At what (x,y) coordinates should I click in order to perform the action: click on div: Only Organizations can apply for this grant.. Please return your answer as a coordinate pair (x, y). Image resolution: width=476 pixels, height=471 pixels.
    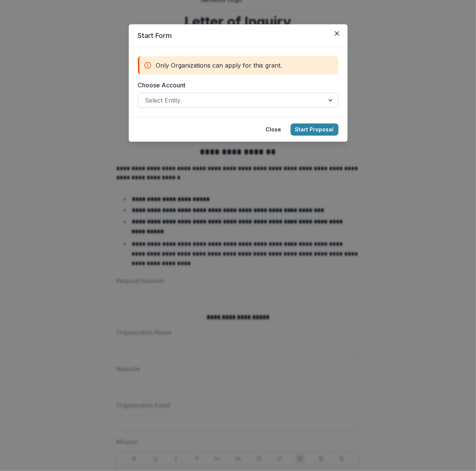
    Looking at the image, I should click on (238, 66).